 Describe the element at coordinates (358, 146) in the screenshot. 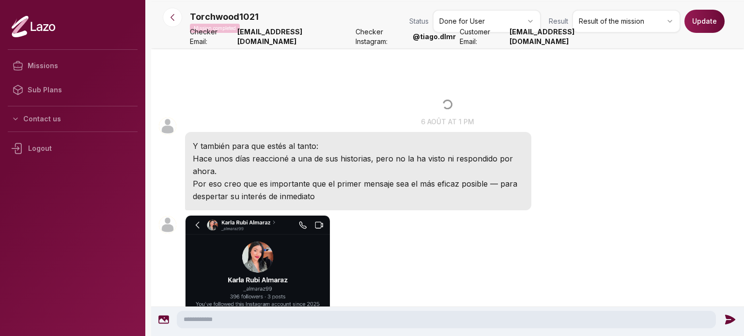

I see `p: Y también para que estés al tanto:` at that location.